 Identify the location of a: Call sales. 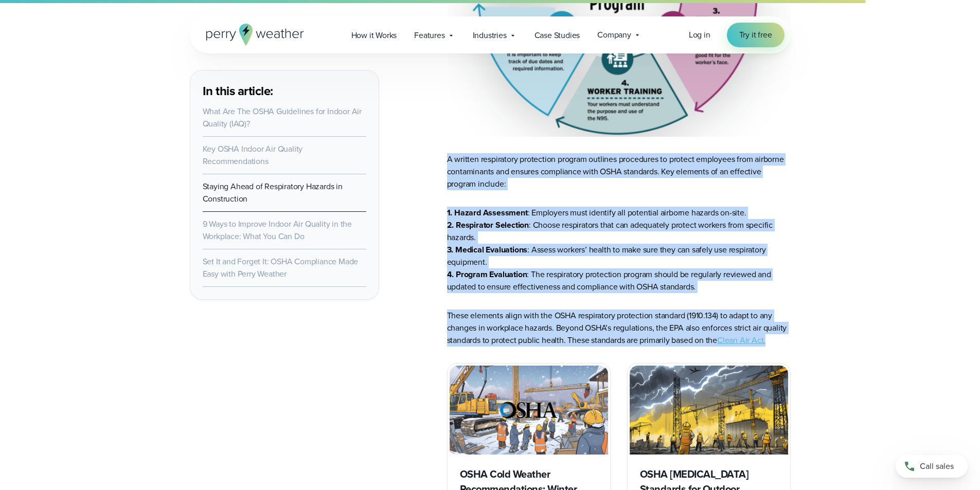
(931, 467).